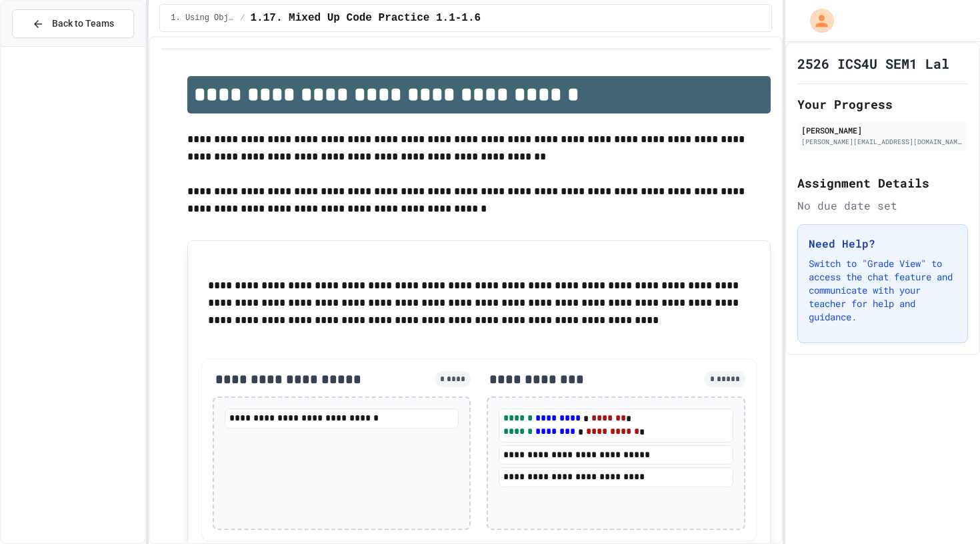 The width and height of the screenshot is (980, 544). Describe the element at coordinates (873, 64) in the screenshot. I see `h1: 2526 ICS4U SEM1 Lal` at that location.